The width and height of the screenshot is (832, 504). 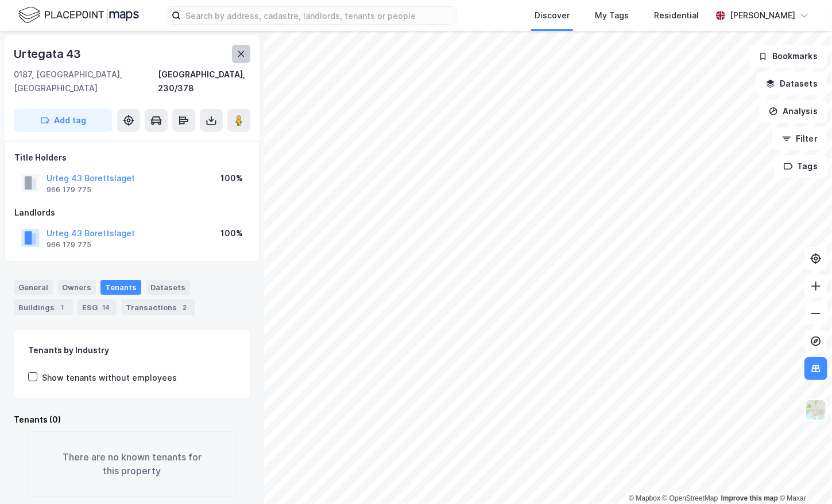 I want to click on div: Datasets, so click(x=168, y=287).